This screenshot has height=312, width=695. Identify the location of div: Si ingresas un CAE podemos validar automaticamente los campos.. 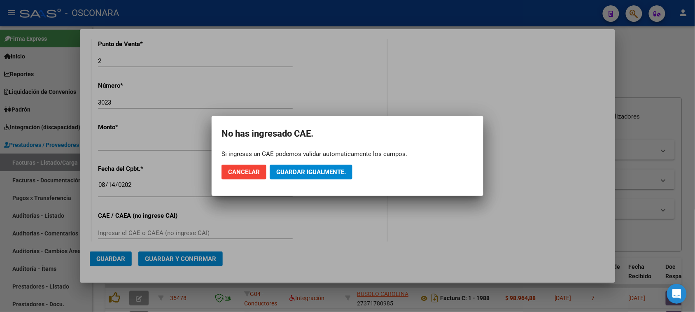
(348, 154).